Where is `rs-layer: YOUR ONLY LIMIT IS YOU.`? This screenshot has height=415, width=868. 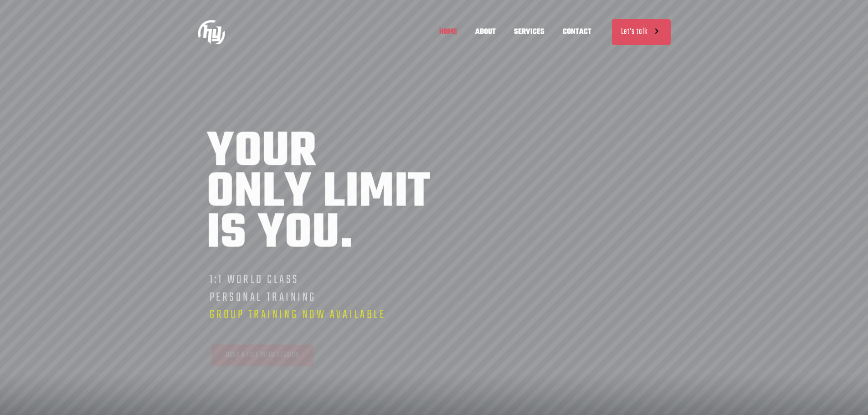 rs-layer: YOUR ONLY LIMIT IS YOU. is located at coordinates (318, 193).